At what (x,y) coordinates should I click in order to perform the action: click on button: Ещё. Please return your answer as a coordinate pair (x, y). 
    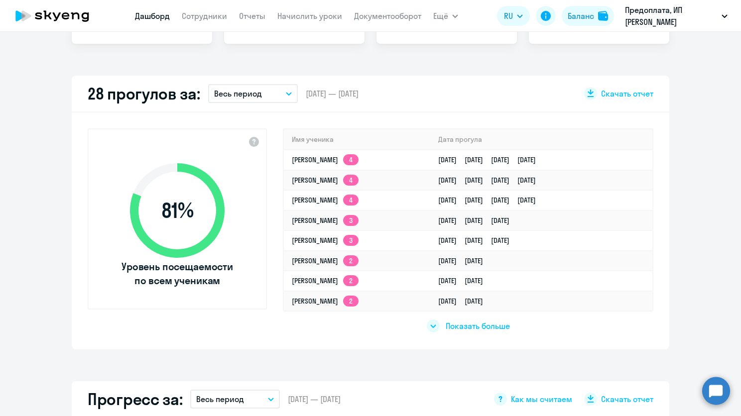
    Looking at the image, I should click on (446, 16).